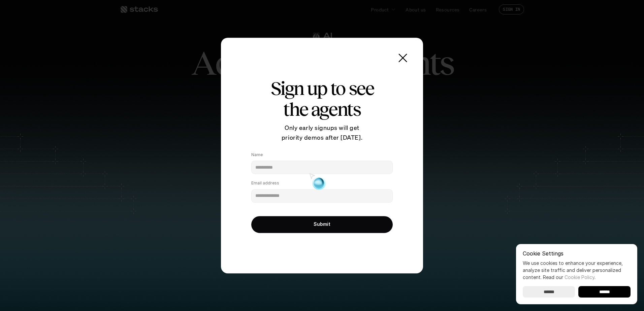  Describe the element at coordinates (265, 183) in the screenshot. I see `p: Email address` at that location.